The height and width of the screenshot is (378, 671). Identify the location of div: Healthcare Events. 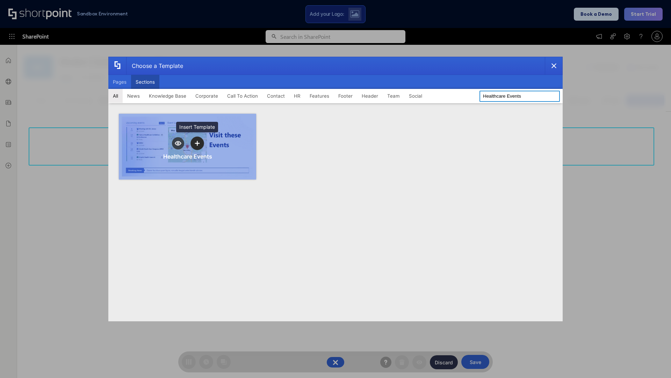
(188, 156).